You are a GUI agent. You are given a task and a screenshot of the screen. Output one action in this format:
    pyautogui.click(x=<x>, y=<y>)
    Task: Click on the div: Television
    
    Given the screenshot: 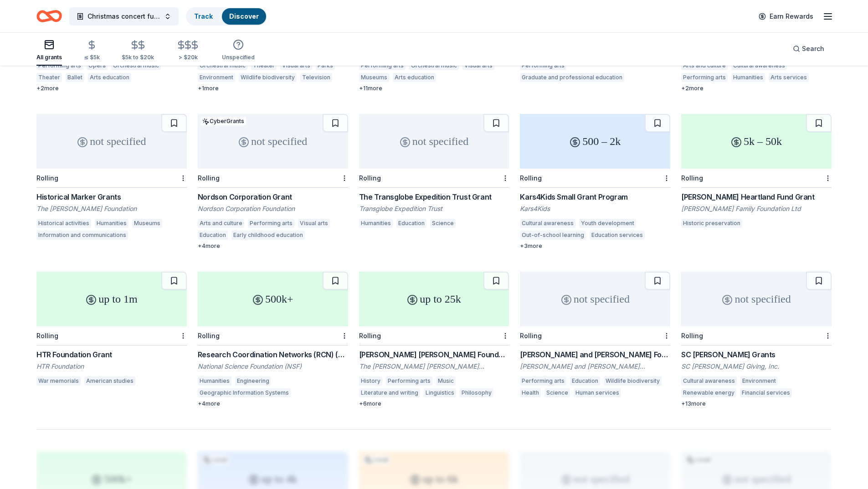 What is the action you would take?
    pyautogui.click(x=317, y=78)
    